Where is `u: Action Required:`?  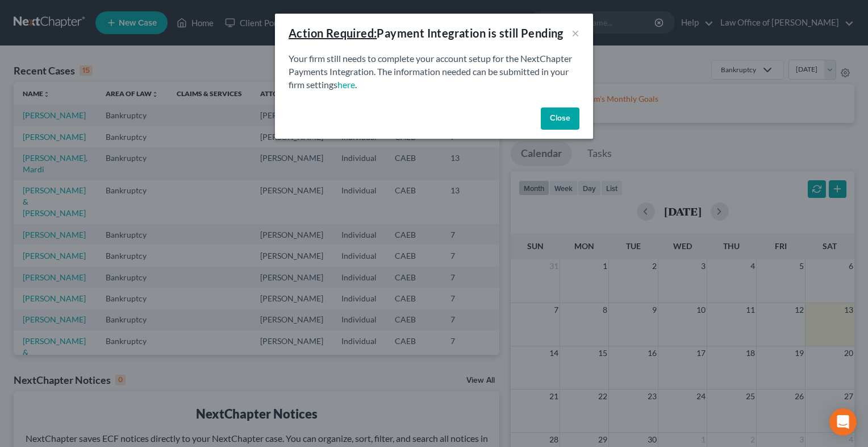
u: Action Required: is located at coordinates (332, 33).